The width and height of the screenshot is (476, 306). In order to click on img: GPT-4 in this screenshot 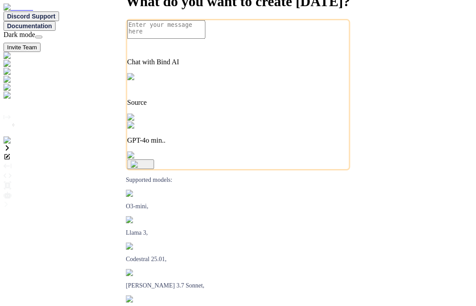, I will do `click(138, 194)`.